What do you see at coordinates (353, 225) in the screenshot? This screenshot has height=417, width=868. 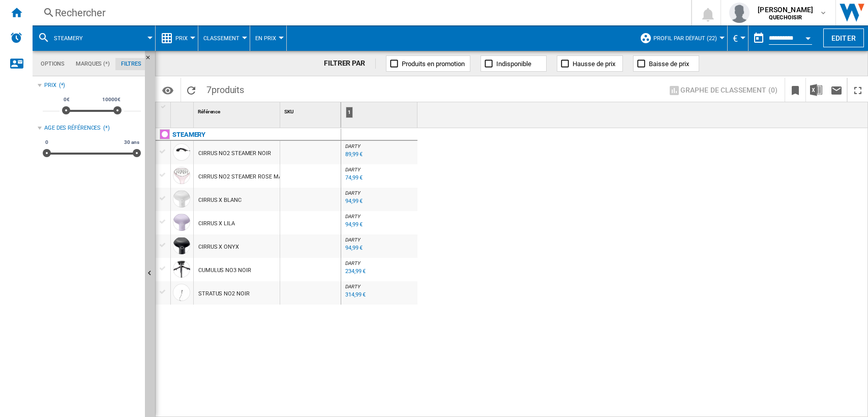 I see `div: Mise à jour : mercredi 10 septembre 2025 15:06` at bounding box center [353, 225].